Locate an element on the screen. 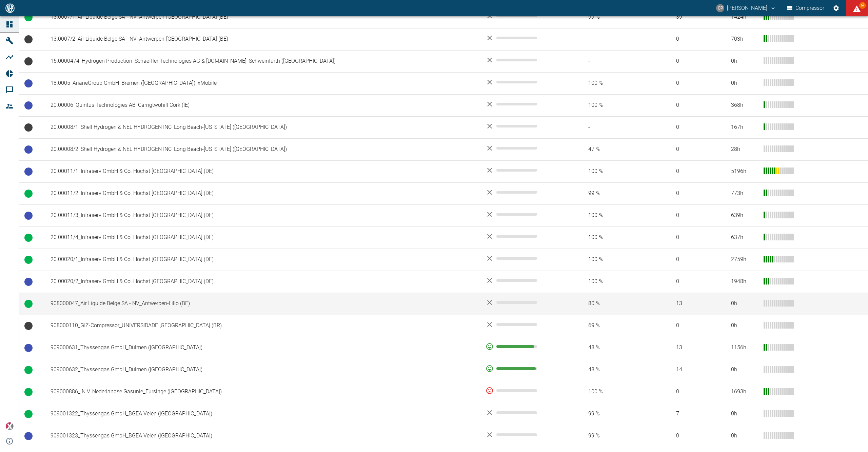  img: logo is located at coordinates (10, 7).